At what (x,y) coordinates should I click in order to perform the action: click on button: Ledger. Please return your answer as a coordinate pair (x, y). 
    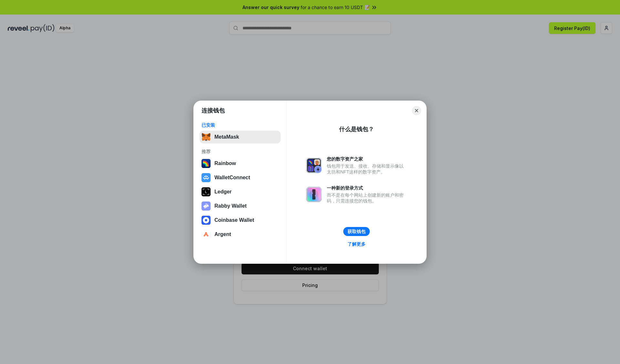
    Looking at the image, I should click on (240, 192).